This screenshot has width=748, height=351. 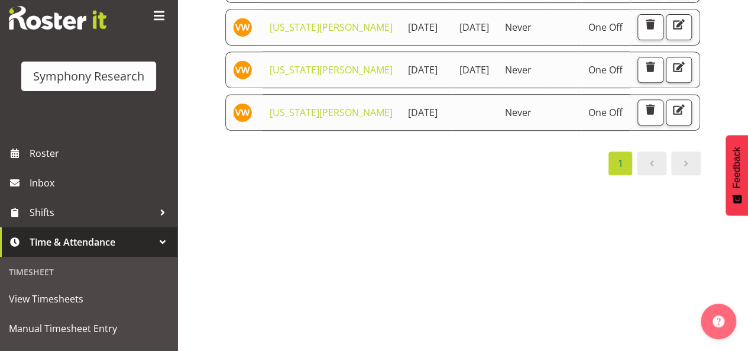 What do you see at coordinates (101, 153) in the screenshot?
I see `span: Roster` at bounding box center [101, 153].